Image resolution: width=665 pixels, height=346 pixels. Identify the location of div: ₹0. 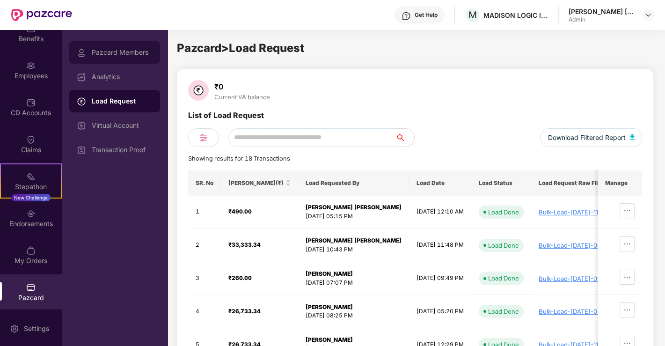
(242, 87).